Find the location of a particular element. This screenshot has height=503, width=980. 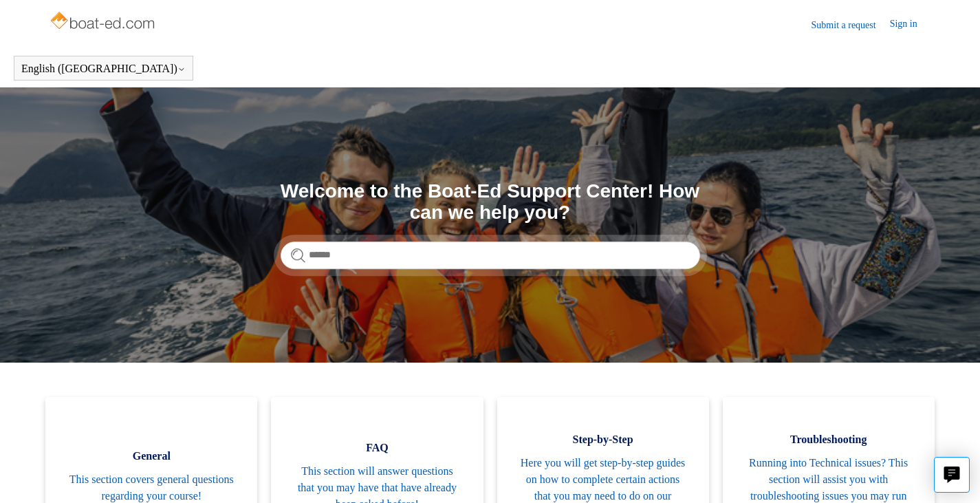

input: Search is located at coordinates (491, 255).